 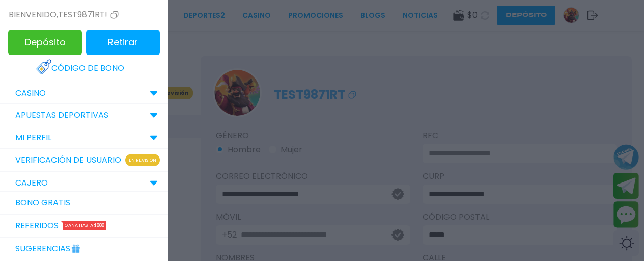 I want to click on p: CAJERO, so click(x=31, y=183).